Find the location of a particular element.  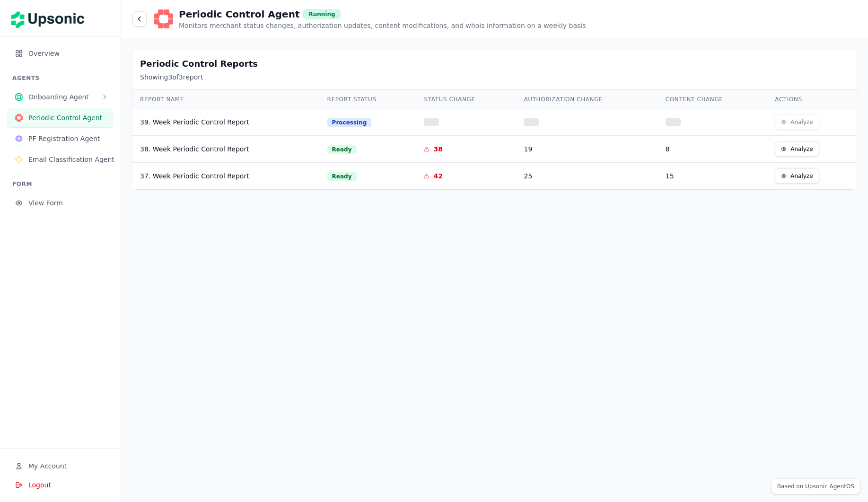

span: Email Classification Agent is located at coordinates (71, 160).